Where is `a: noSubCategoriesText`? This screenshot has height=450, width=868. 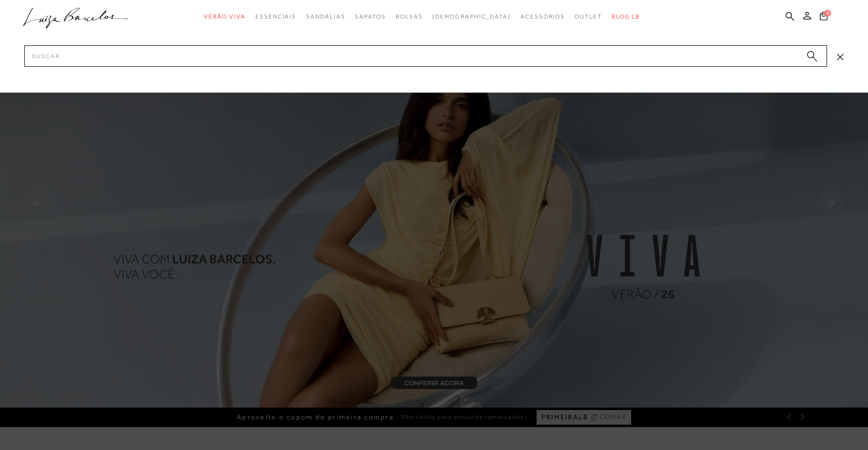 a: noSubCategoriesText is located at coordinates (471, 17).